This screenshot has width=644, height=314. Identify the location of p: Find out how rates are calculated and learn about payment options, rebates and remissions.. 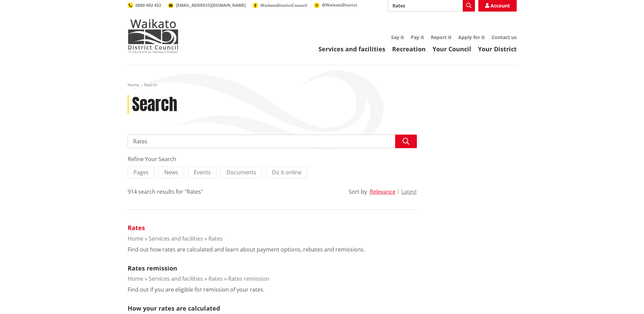
(246, 249).